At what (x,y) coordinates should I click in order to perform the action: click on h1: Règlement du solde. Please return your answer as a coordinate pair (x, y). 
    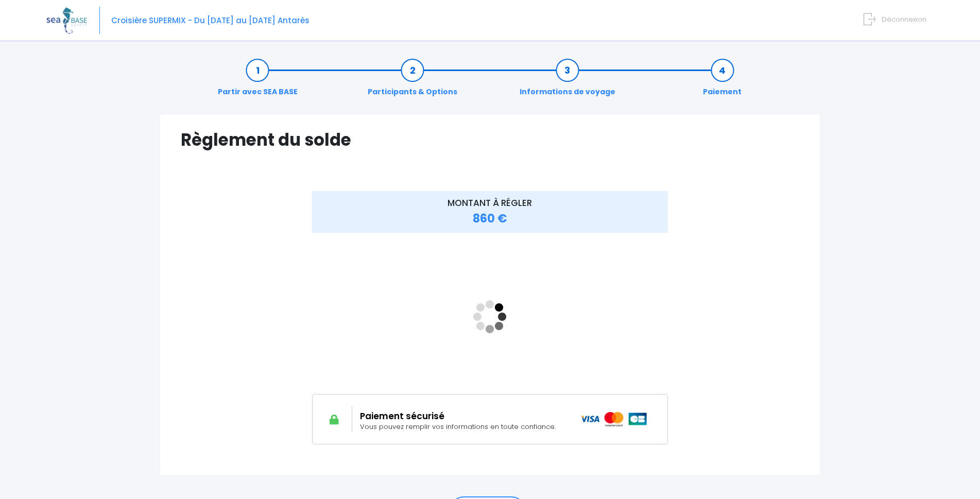
    Looking at the image, I should click on (490, 140).